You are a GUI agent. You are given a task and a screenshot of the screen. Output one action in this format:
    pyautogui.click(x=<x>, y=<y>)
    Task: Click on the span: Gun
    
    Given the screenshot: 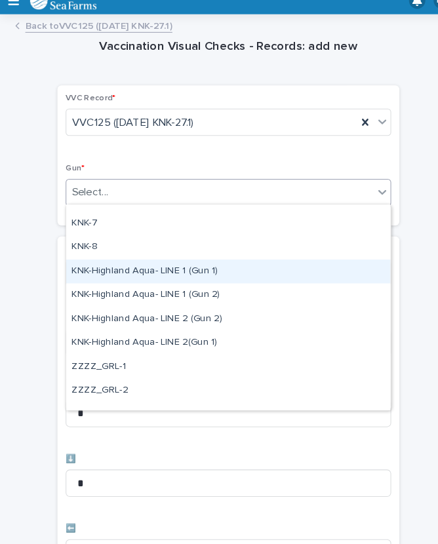 What is the action you would take?
    pyautogui.click(x=72, y=174)
    